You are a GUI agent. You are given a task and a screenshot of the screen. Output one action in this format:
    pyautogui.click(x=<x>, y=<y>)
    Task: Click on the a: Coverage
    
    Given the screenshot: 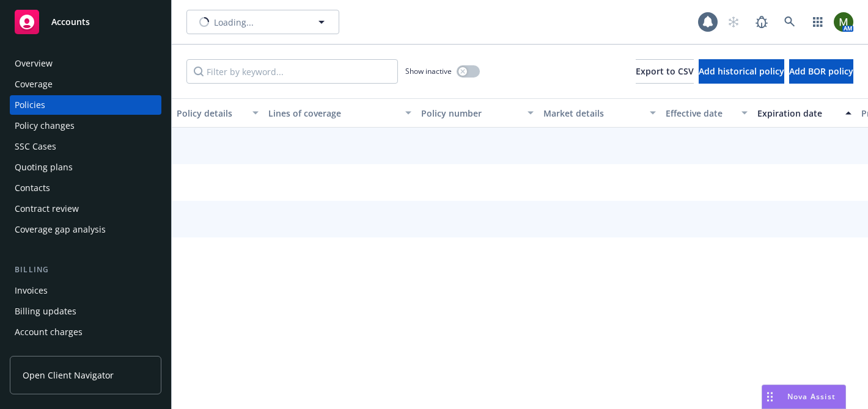 What is the action you would take?
    pyautogui.click(x=85, y=85)
    